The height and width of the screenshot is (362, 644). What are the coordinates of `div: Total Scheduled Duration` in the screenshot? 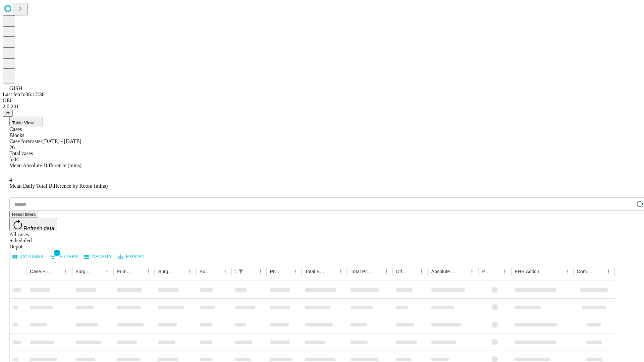 It's located at (315, 271).